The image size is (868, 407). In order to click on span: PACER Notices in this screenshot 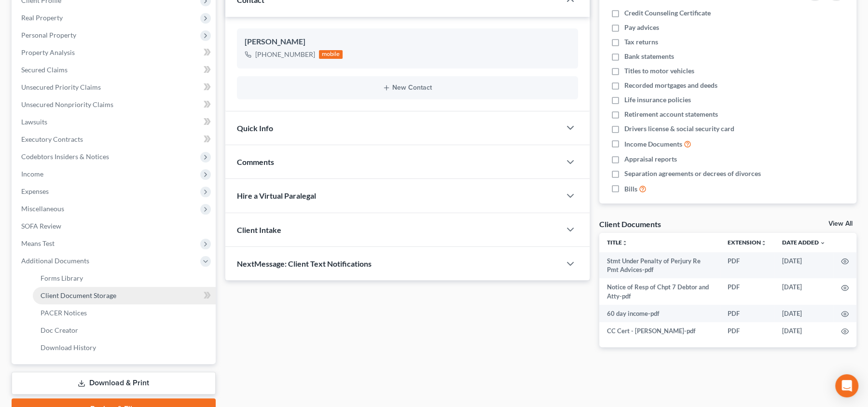, I will do `click(64, 313)`.